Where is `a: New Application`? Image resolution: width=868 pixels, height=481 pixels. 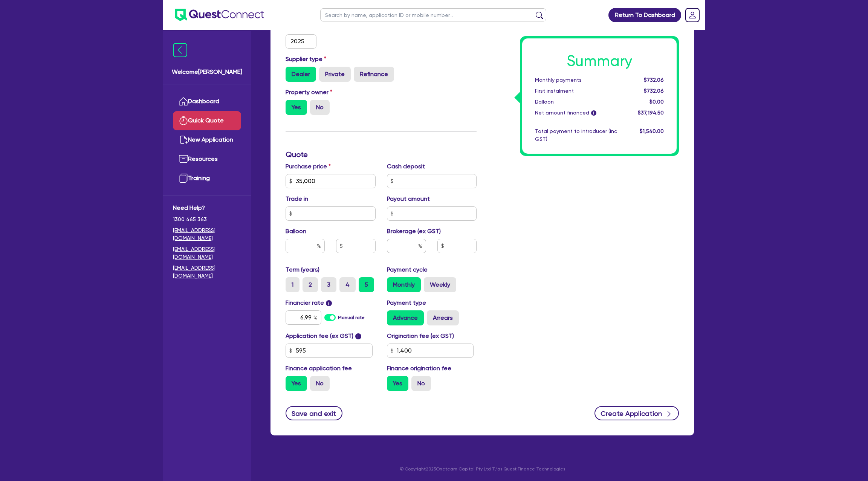 a: New Application is located at coordinates (207, 140).